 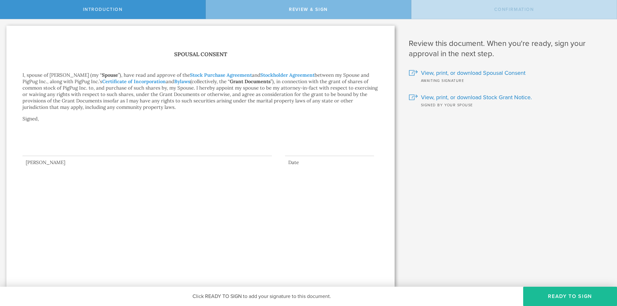 I want to click on p: Signed,, so click(x=200, y=125).